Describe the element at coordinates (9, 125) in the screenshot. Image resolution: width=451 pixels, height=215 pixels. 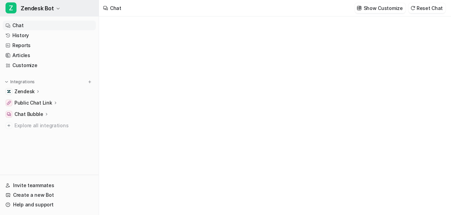
I see `img: explore all integrations` at that location.